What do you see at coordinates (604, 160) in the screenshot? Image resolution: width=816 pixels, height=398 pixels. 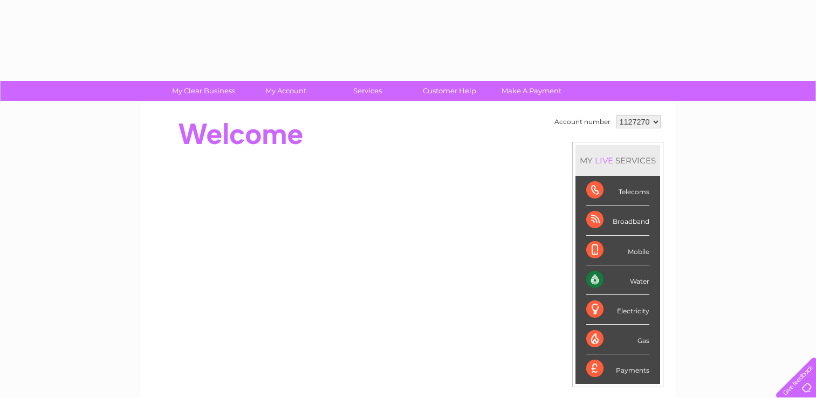 I see `div: LIVE` at bounding box center [604, 160].